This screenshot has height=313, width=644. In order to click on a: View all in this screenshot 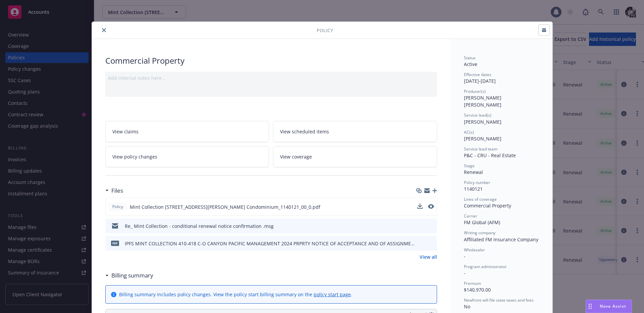, I will do `click(428, 256)`.